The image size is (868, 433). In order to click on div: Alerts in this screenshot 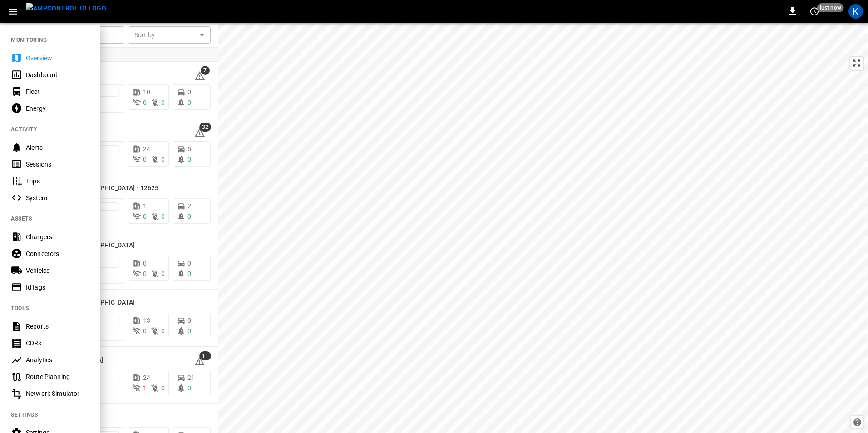, I will do `click(57, 148)`.